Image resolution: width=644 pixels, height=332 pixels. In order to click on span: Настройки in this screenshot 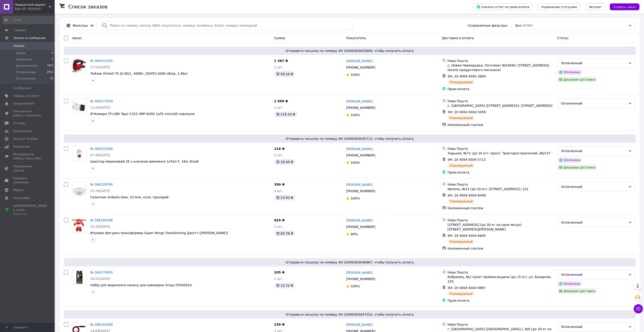, I will do `click(22, 198)`.